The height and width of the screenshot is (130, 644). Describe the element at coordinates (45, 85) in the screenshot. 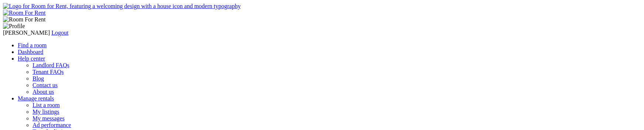

I see `a: Contact us` at that location.